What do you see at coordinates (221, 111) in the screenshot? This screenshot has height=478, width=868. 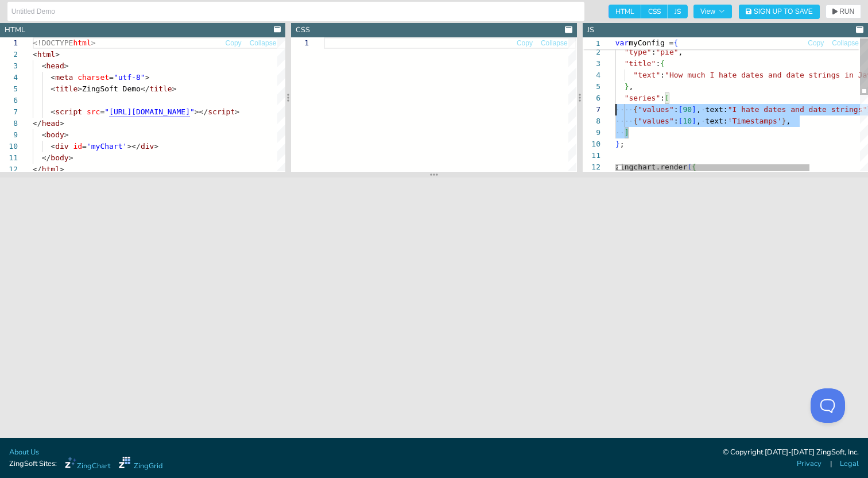 I see `span: script` at bounding box center [221, 111].